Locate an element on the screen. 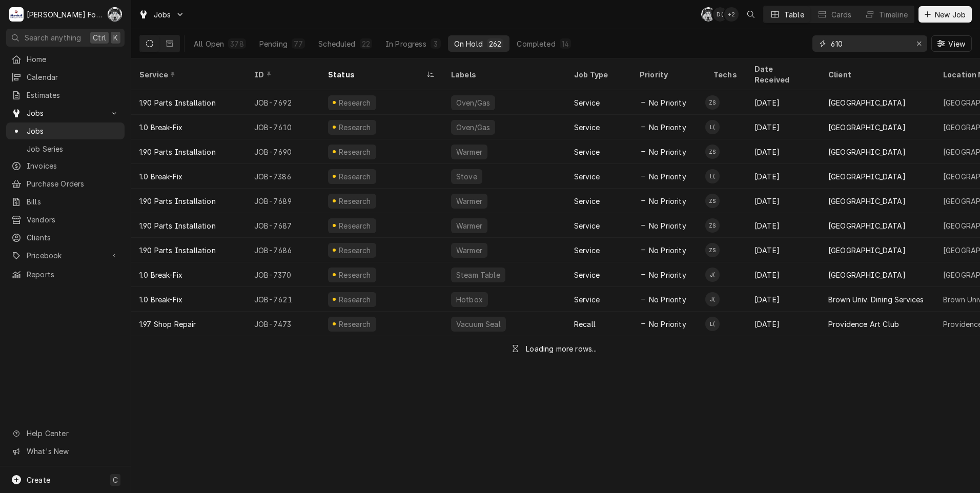 This screenshot has height=493, width=980. span: C is located at coordinates (115, 480).